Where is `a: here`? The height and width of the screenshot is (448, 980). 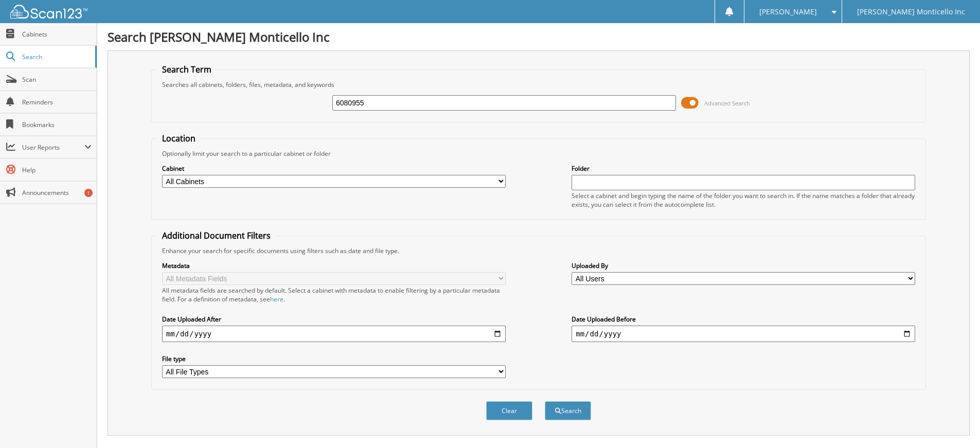
a: here is located at coordinates (277, 299).